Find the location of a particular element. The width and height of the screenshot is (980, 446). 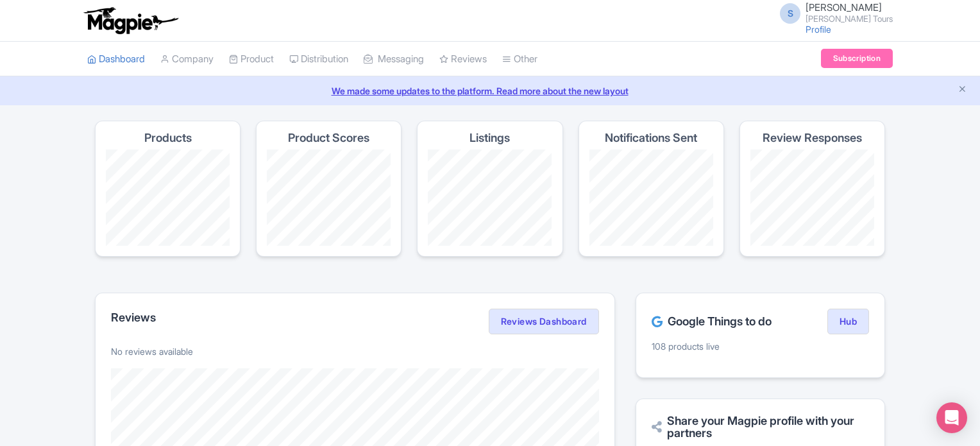

a: Hub is located at coordinates (847, 321).